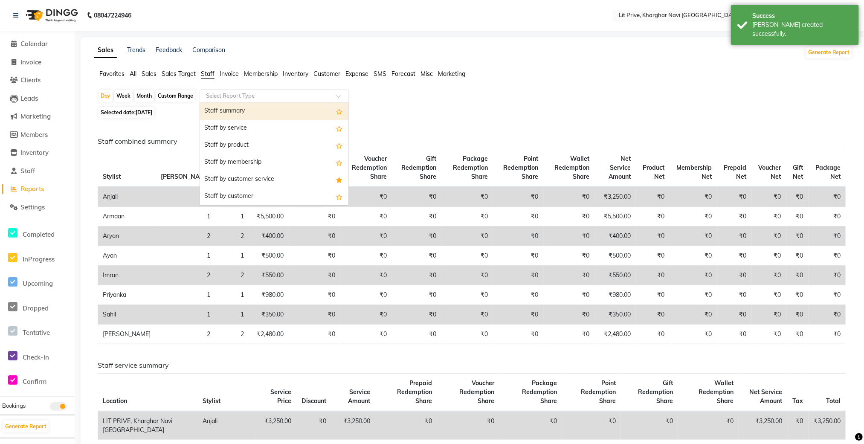  Describe the element at coordinates (34, 43) in the screenshot. I see `span: Calendar` at that location.